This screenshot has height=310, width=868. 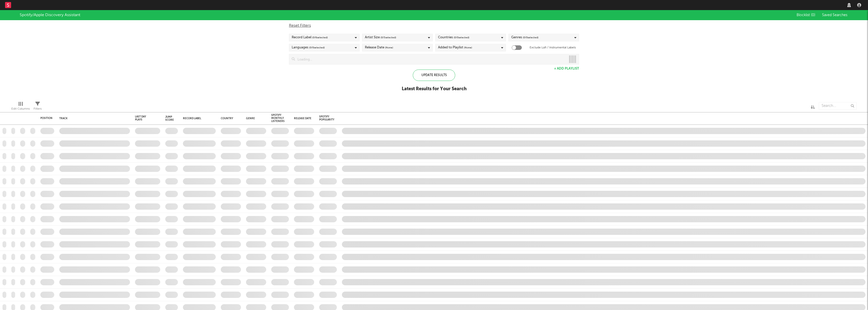 What do you see at coordinates (50, 15) in the screenshot?
I see `div: Spotify/Apple Discovery Assistant` at bounding box center [50, 15].